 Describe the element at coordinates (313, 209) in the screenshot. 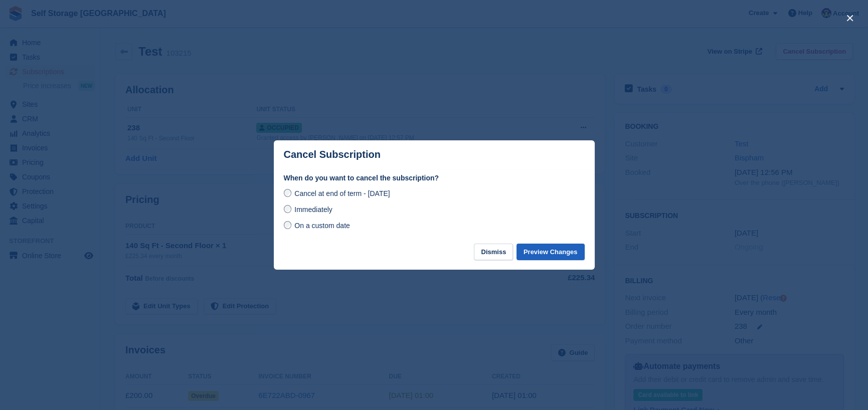

I see `span: Immediately` at that location.